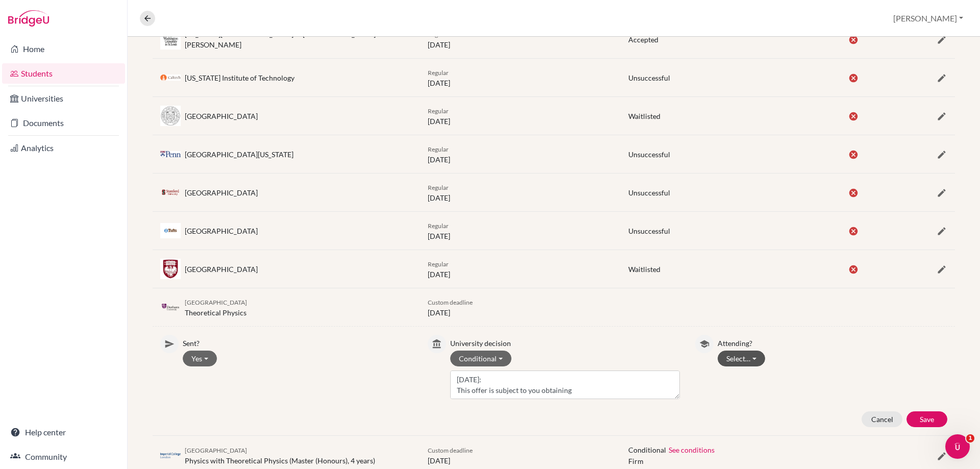  Describe the element at coordinates (171, 455) in the screenshot. I see `img: gb_i50_39g5eeto.png` at that location.